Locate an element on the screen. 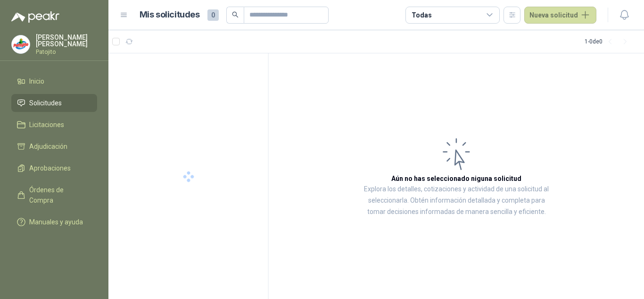  p: Explora los detalles, cotizaciones y actividad de una solicitud al seleccionarla. Obtén informaci... is located at coordinates (457, 200).